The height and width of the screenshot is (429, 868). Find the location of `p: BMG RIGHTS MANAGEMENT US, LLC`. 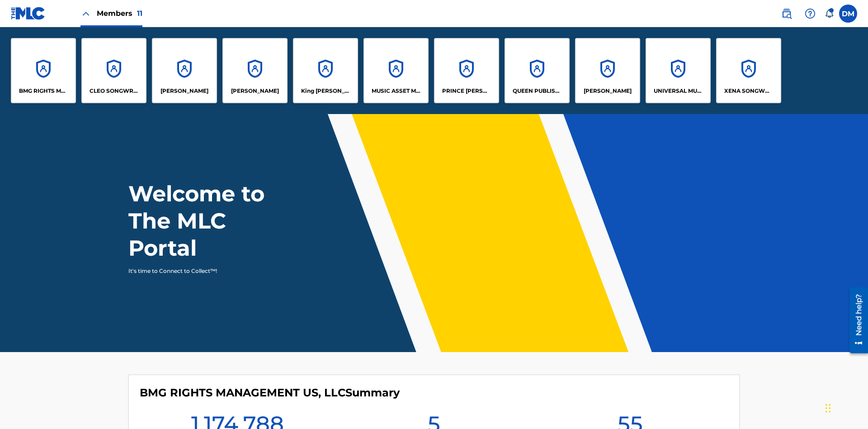

p: BMG RIGHTS MANAGEMENT US, LLC is located at coordinates (43, 91).